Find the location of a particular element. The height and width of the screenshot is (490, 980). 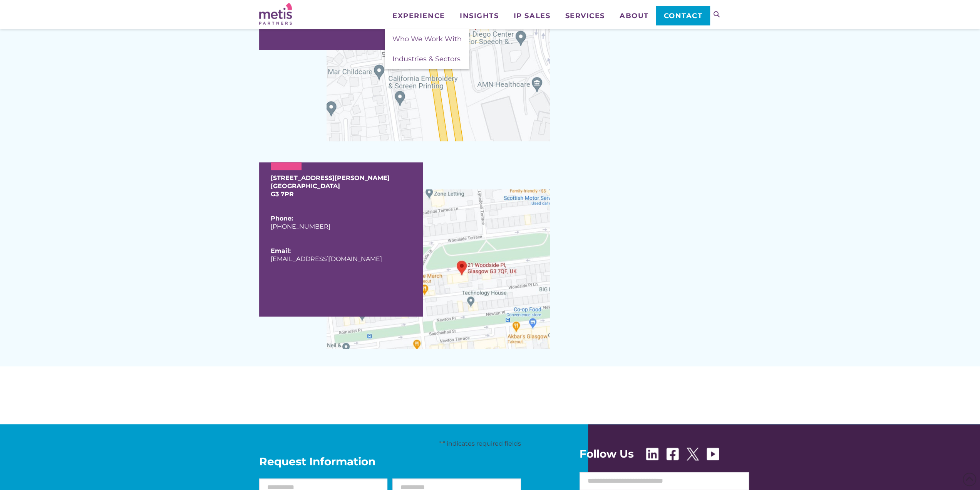

b: Phone: is located at coordinates (282, 219).